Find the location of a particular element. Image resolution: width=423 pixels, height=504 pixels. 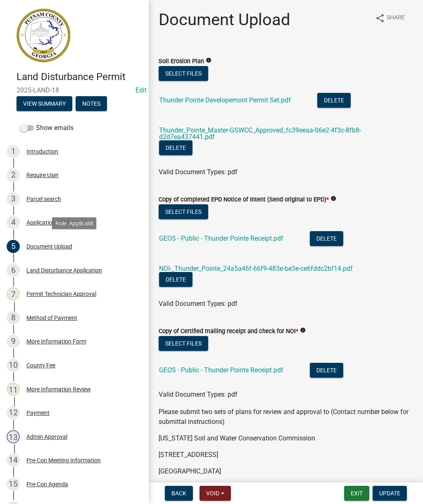

wm-modal-confirm: Edit Application Number is located at coordinates (141, 90).